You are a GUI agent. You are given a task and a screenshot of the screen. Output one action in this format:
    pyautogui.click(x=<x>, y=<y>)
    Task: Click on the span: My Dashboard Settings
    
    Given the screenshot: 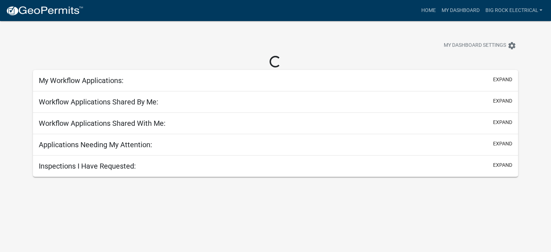 What is the action you would take?
    pyautogui.click(x=475, y=46)
    